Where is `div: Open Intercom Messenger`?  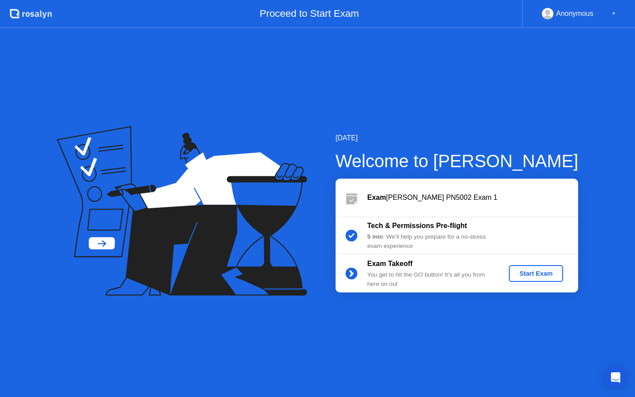 div: Open Intercom Messenger is located at coordinates (616, 377).